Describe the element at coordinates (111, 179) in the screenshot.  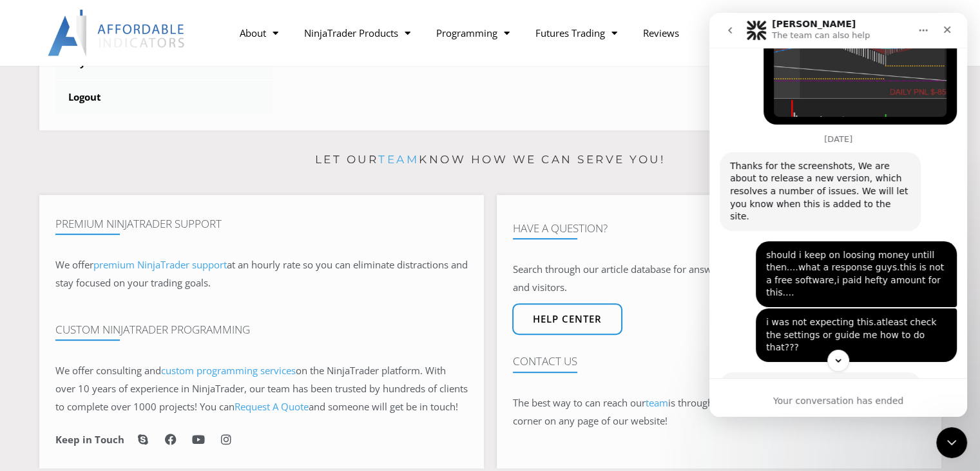
I see `div: Thanks for the screenshots, We are about to release a new version, which resolves a number of iss...` at that location.